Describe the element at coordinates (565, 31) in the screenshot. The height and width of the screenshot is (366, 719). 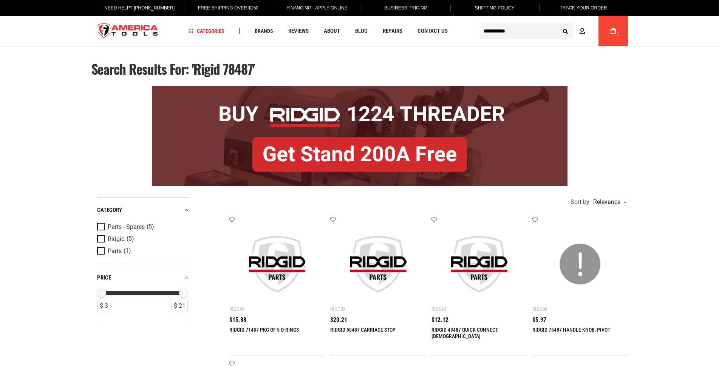
I see `button: Search` at that location.